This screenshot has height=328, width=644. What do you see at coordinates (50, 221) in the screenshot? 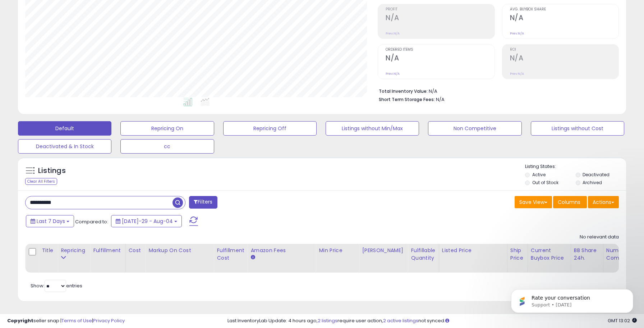
I see `button: Last 7 Days` at bounding box center [50, 221].